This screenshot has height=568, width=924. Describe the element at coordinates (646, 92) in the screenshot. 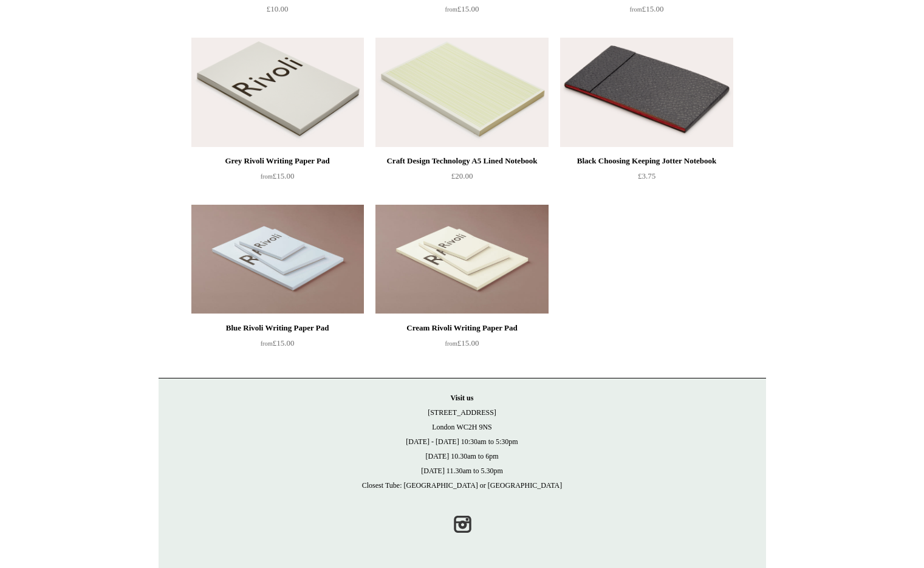

I see `a: Black Choosing Keeping Jotter Notebook Black Choosing Keeping Jotter Notebook` at that location.